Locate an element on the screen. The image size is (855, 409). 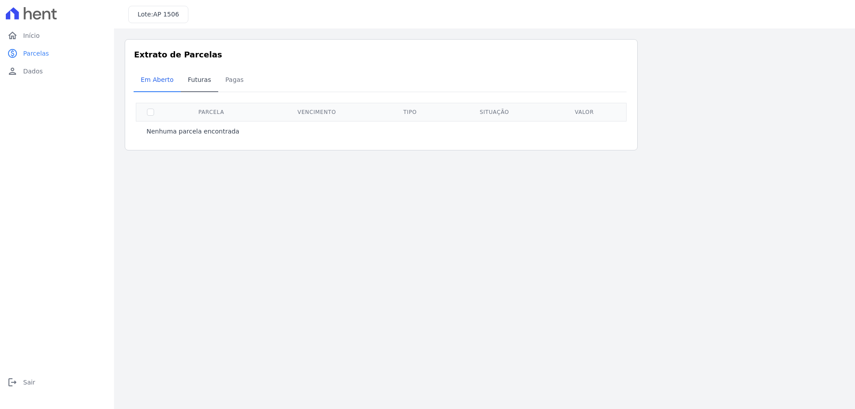
span: Em Aberto is located at coordinates (157, 80).